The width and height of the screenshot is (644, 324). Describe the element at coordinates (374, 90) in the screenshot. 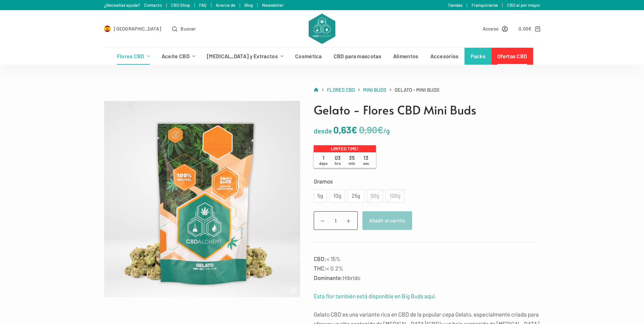

I see `a: Mini Buds` at that location.